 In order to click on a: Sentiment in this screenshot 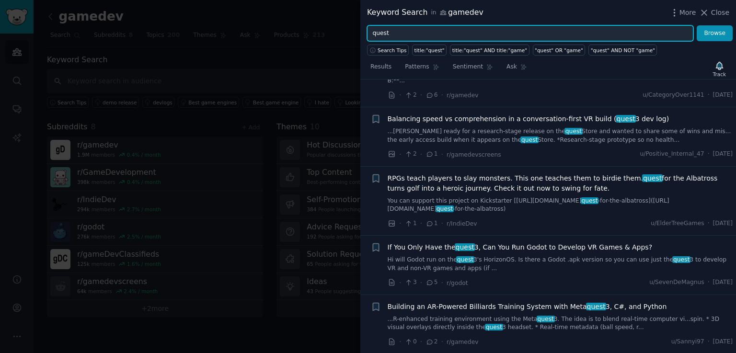, I will do `click(473, 69)`.